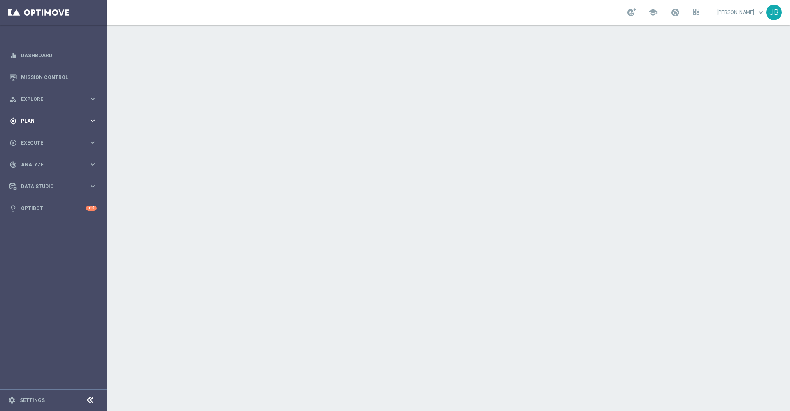  What do you see at coordinates (59, 77) in the screenshot?
I see `a: Mission Control` at bounding box center [59, 77].